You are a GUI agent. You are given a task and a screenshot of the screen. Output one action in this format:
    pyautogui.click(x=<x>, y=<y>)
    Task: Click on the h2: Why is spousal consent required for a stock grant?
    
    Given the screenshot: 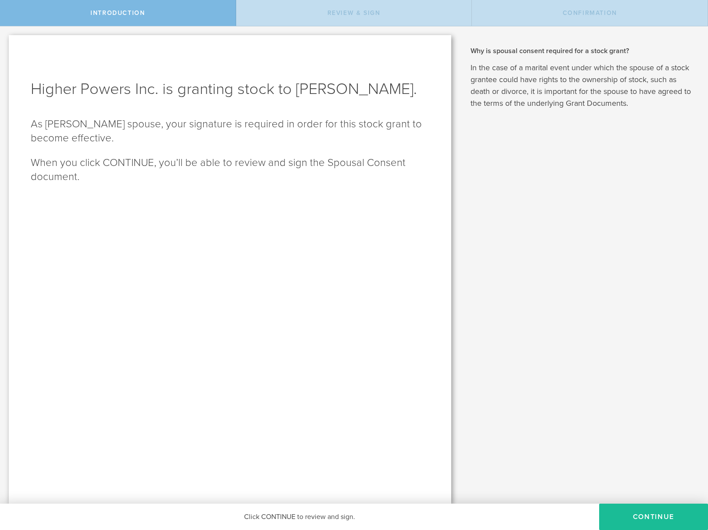 What is the action you would take?
    pyautogui.click(x=582, y=51)
    